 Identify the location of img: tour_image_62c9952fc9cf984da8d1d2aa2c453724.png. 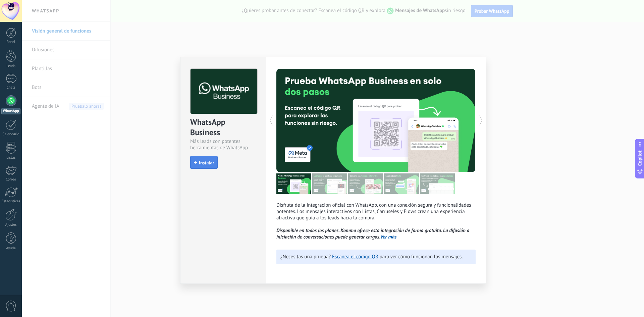
(401, 184).